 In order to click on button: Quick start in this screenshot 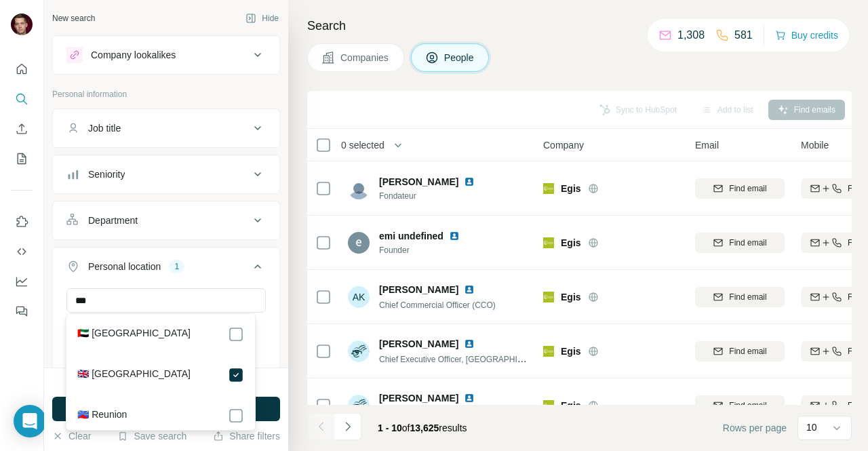, I will do `click(22, 69)`.